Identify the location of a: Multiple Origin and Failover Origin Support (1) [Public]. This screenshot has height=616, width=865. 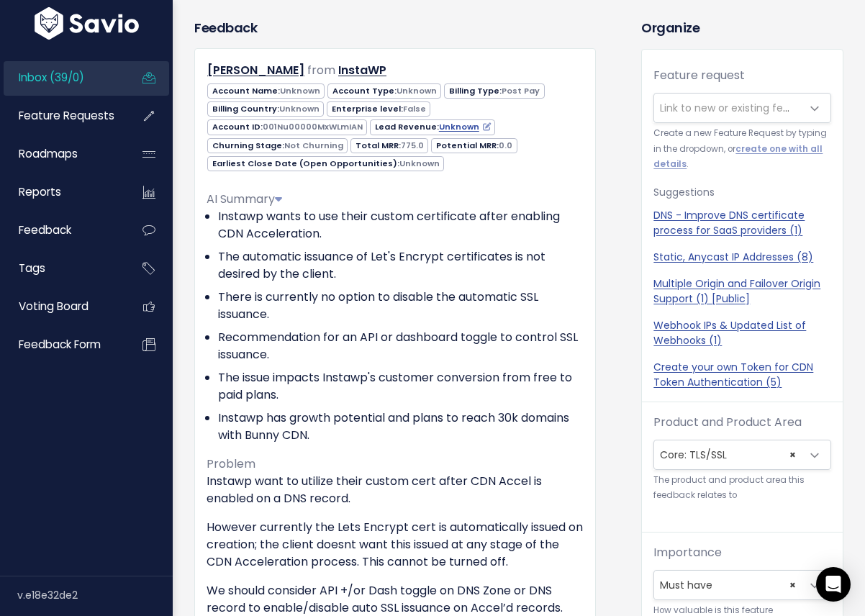
(742, 292).